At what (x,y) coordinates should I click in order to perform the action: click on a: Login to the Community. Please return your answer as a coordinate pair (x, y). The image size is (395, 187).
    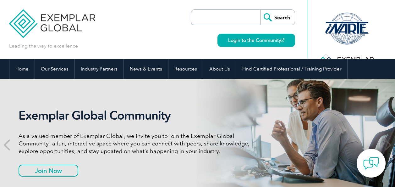
    Looking at the image, I should click on (256, 40).